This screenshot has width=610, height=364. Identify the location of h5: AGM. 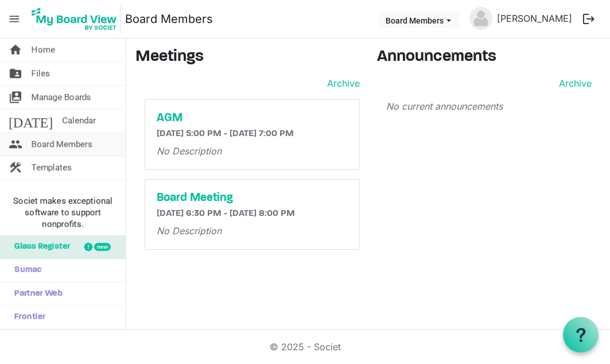
(252, 118).